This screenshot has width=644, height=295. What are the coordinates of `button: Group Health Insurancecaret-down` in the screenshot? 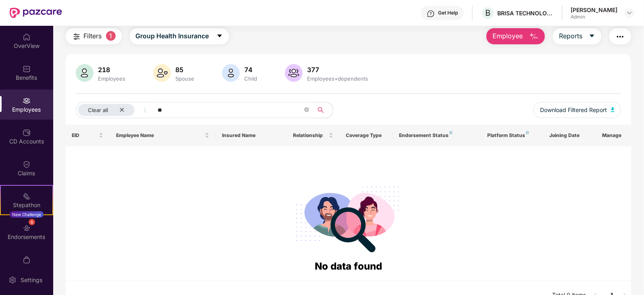 It's located at (179, 36).